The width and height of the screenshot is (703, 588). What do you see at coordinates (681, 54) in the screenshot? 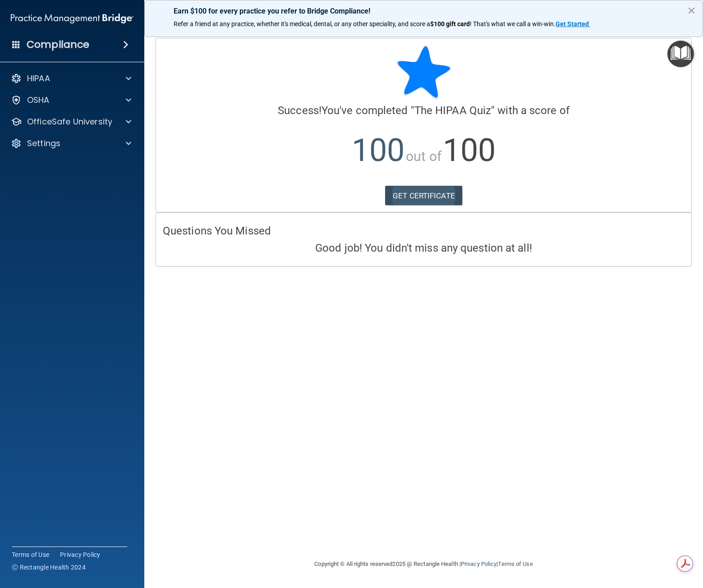
I see `button: Open Resource Center` at bounding box center [681, 54].